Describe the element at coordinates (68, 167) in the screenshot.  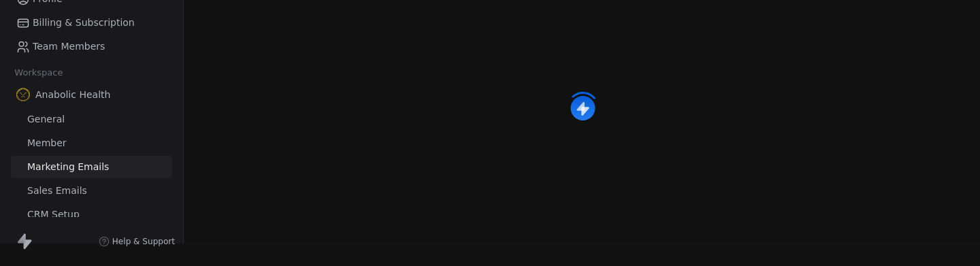
I see `span: Marketing Emails` at that location.